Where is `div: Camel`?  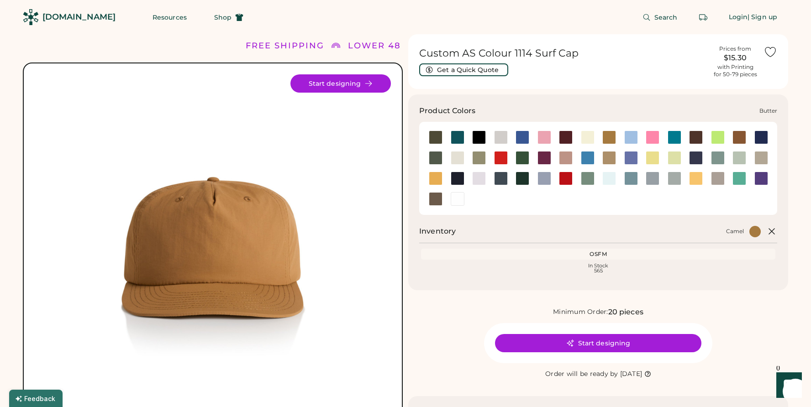
div: Camel is located at coordinates (735, 231).